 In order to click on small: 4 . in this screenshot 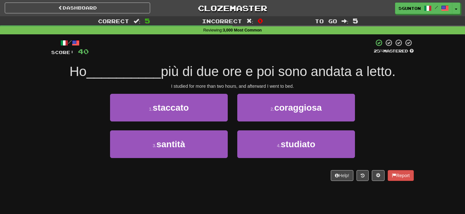, I will do `click(279, 146)`.